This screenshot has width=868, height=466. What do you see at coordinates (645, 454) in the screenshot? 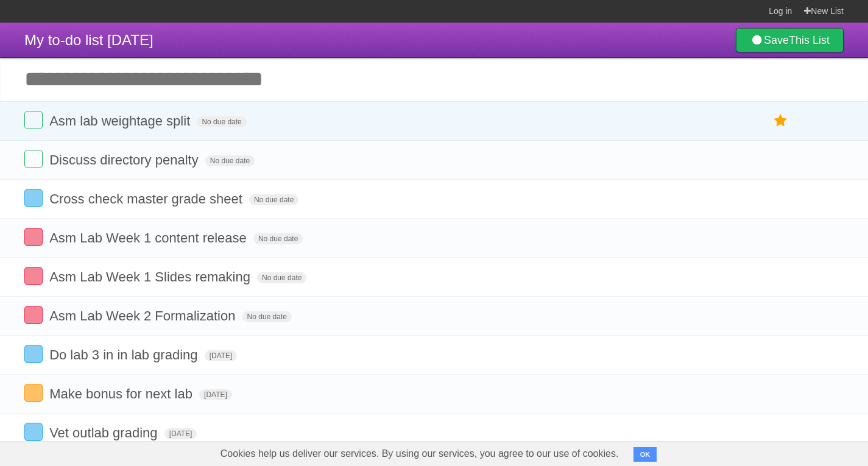
I see `button: OK` at bounding box center [645, 454].